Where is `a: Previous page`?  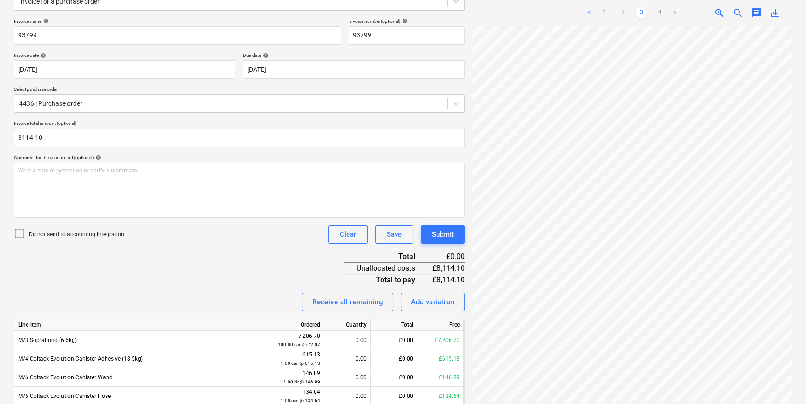 a: Previous page is located at coordinates (589, 13).